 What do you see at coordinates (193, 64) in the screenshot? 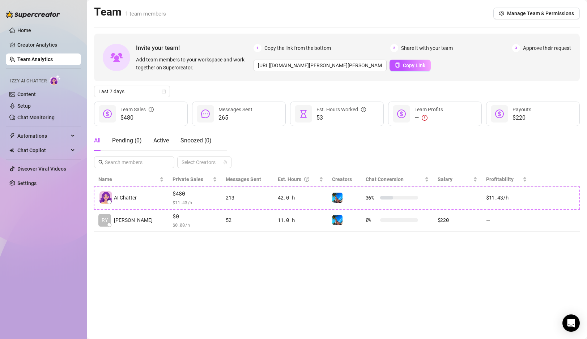
I see `span: Add team members to your workspace and work together on Supercreator.` at bounding box center [193, 64].